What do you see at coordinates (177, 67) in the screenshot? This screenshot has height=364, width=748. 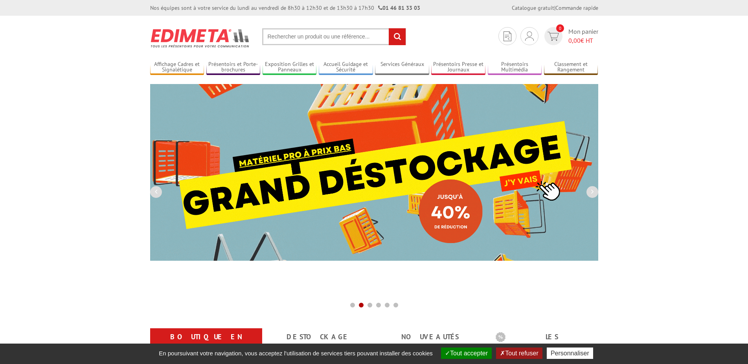 I see `a: Affichage Cadres et Signalétique` at bounding box center [177, 67].